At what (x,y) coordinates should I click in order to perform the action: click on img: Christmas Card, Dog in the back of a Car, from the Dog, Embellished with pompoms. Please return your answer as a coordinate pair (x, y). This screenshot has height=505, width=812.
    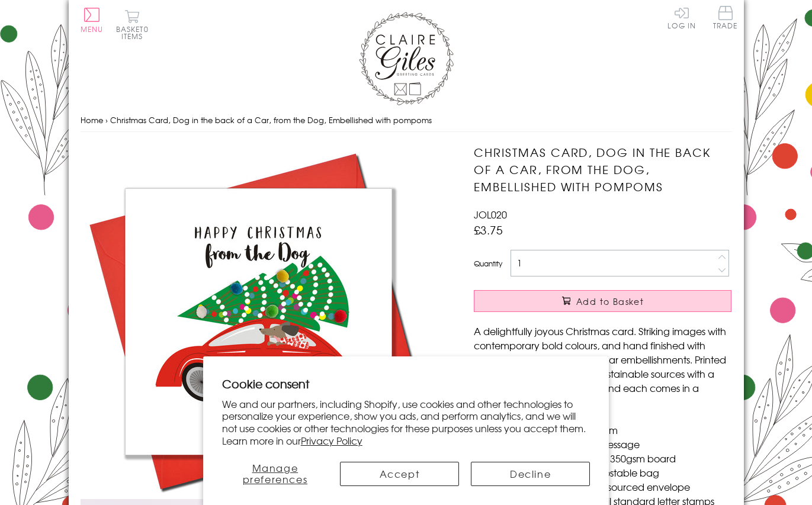
    Looking at the image, I should click on (258, 322).